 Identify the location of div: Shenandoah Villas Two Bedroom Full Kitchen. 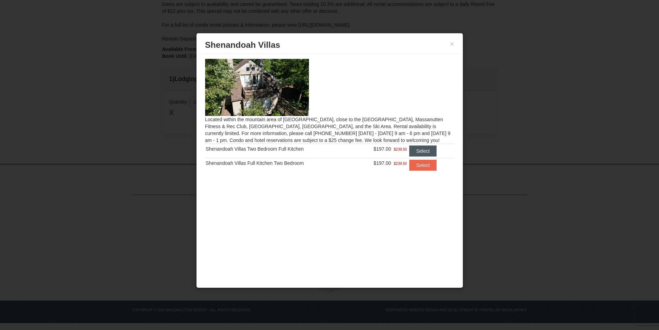
(280, 149).